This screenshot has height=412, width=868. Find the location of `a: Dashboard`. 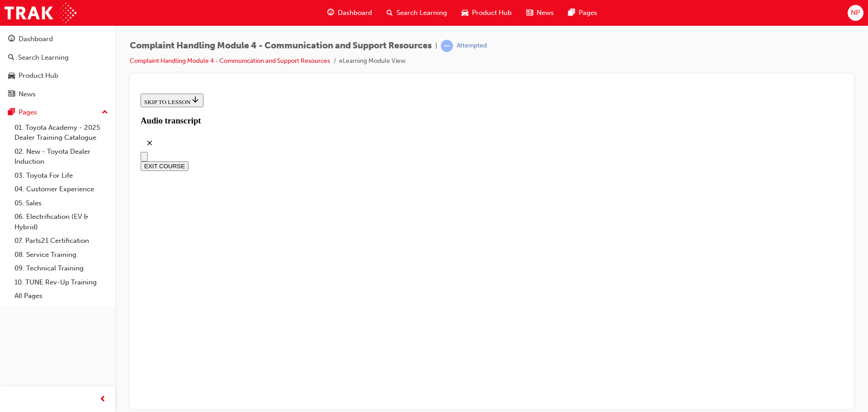

a: Dashboard is located at coordinates (57, 38).